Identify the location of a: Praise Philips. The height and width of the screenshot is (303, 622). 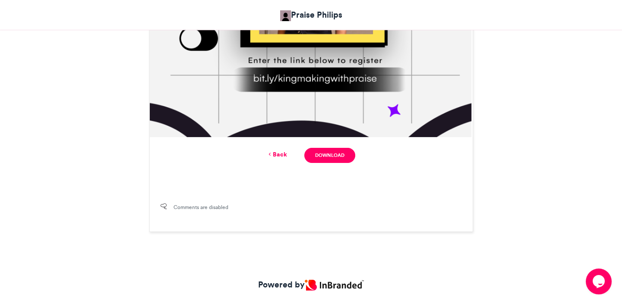
(311, 15).